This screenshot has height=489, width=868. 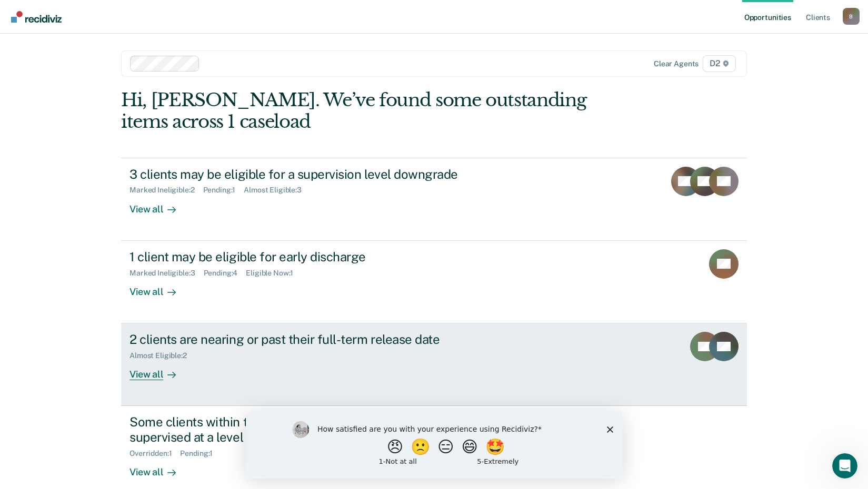 I want to click on button: Profile dropdown button, so click(x=851, y=17).